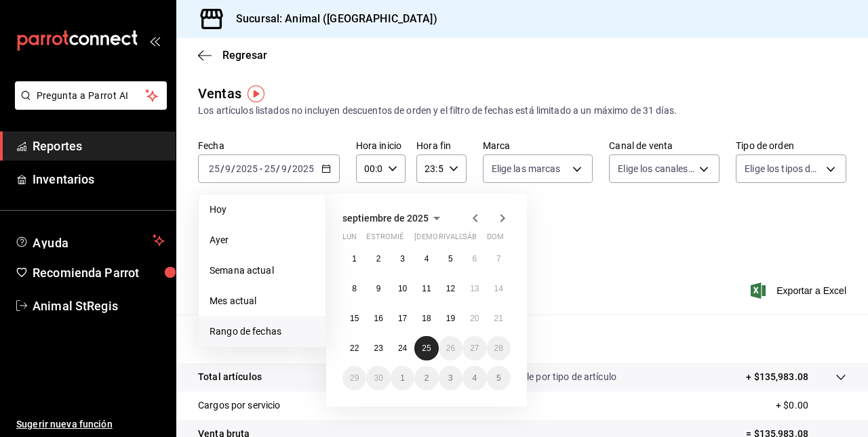 This screenshot has height=437, width=868. I want to click on font: Recomienda Parrot, so click(85, 272).